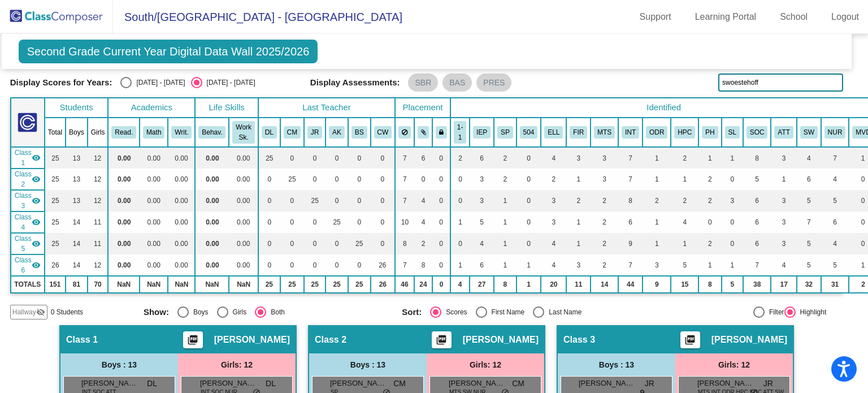  What do you see at coordinates (757, 133) in the screenshot?
I see `th: Student of Color` at bounding box center [757, 133].